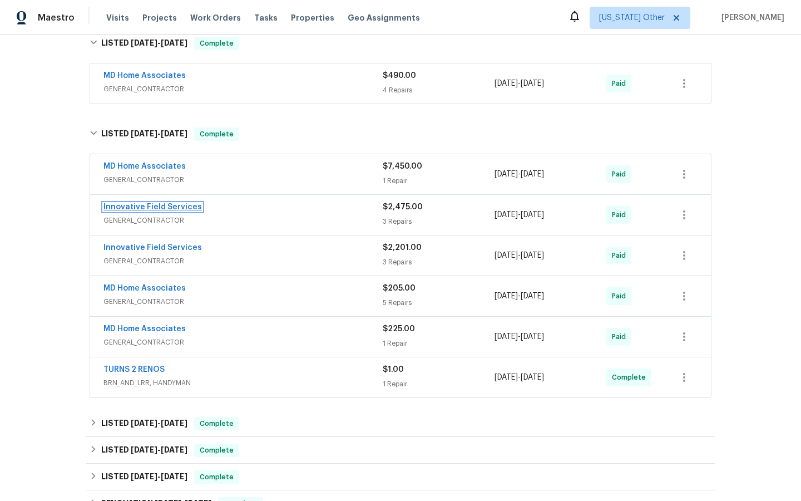 The height and width of the screenshot is (501, 801). Describe the element at coordinates (160, 18) in the screenshot. I see `span: Projects` at that location.